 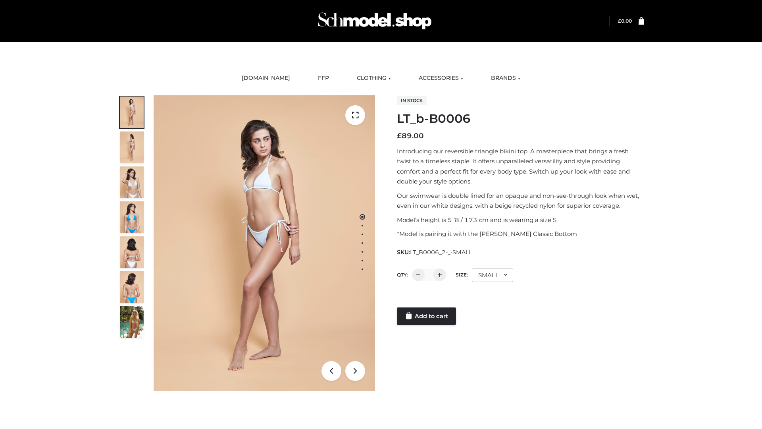 What do you see at coordinates (441, 78) in the screenshot?
I see `a: ACCESSORIES` at bounding box center [441, 78].